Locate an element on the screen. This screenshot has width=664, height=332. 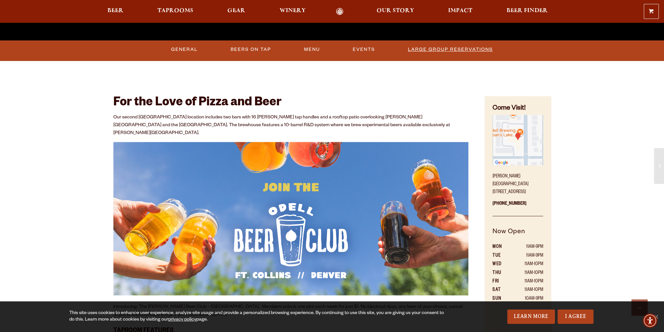
div: This site uses cookies to enhance user experience, analyze site usage and provide a personalized ... is located at coordinates (259, 317).